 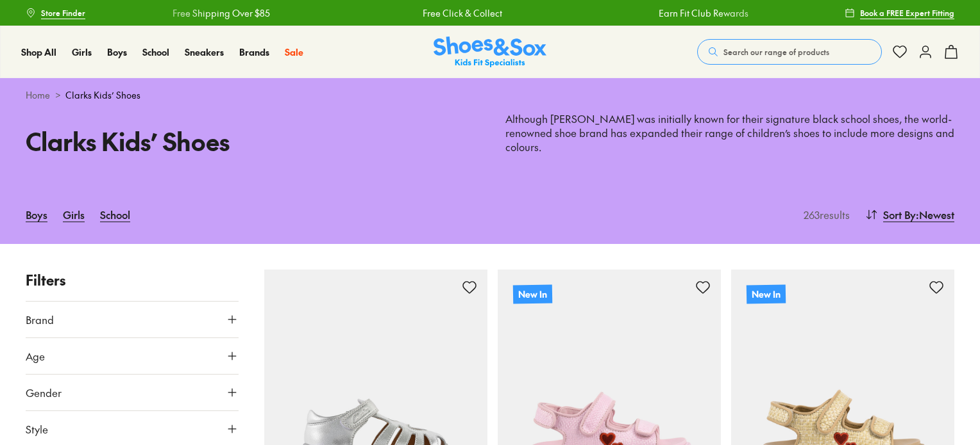 What do you see at coordinates (63, 13) in the screenshot?
I see `span: Store Finder` at bounding box center [63, 13].